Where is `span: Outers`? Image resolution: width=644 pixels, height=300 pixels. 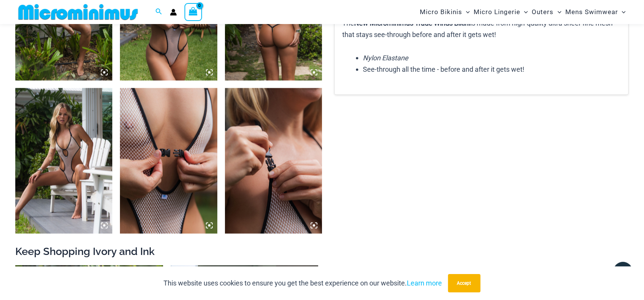 span: Outers is located at coordinates (543, 12).